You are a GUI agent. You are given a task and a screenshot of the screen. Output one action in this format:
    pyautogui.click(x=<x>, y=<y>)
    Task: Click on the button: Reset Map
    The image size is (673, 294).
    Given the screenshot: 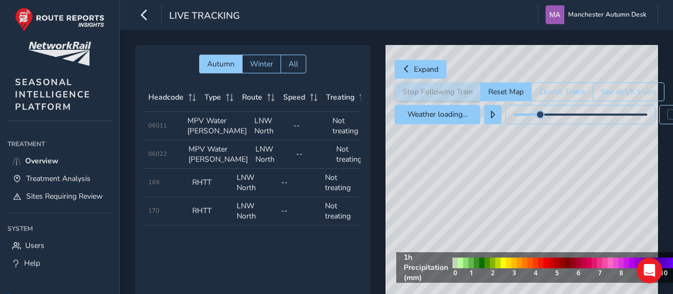 What is the action you would take?
    pyautogui.click(x=505, y=92)
    